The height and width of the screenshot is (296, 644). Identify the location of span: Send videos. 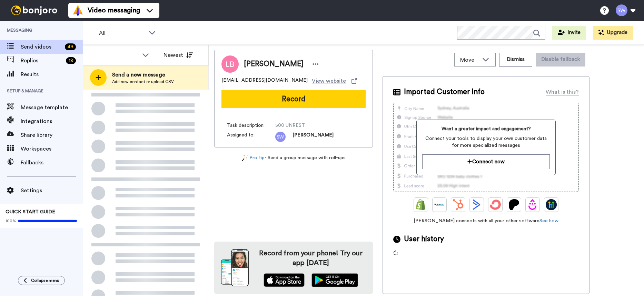
(41, 47).